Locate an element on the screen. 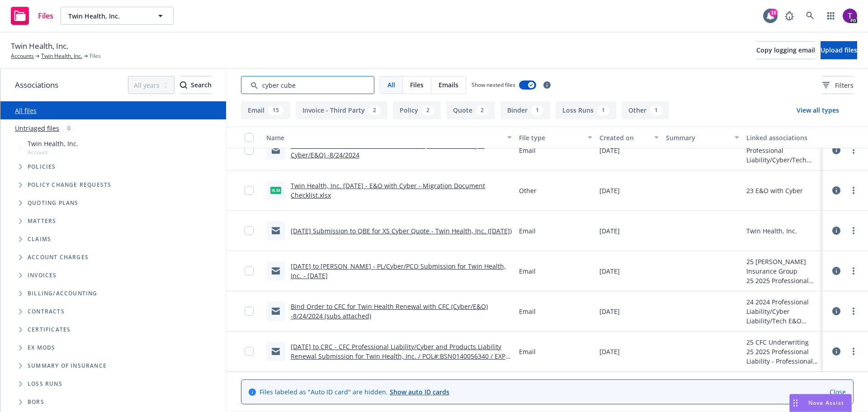 Image resolution: width=868 pixels, height=412 pixels. button: Twin Health, Inc. is located at coordinates (117, 16).